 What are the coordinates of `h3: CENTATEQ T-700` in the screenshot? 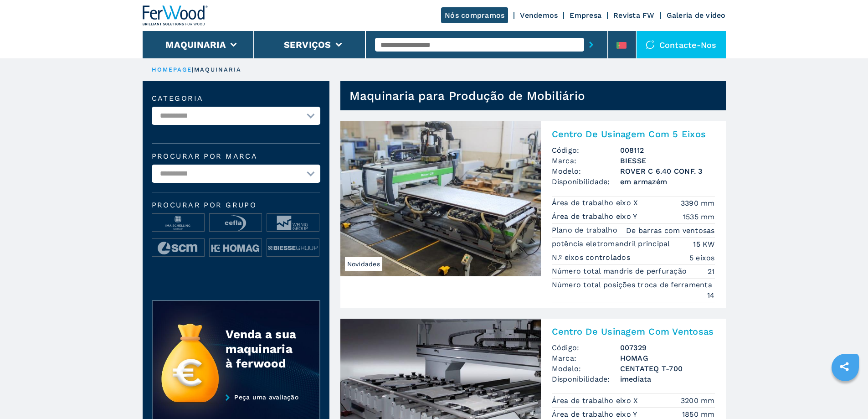 It's located at (667, 369).